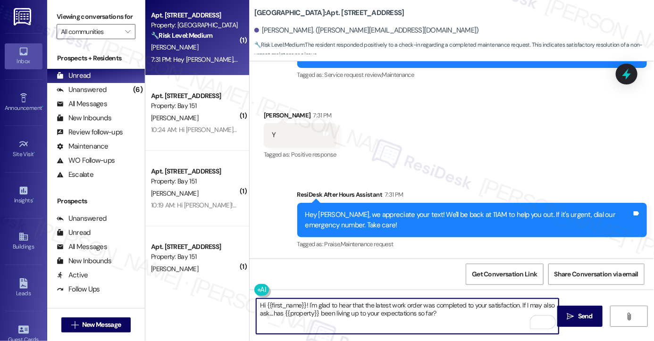 The width and height of the screenshot is (654, 341). What do you see at coordinates (72, 275) in the screenshot?
I see `div: Active` at bounding box center [72, 275].